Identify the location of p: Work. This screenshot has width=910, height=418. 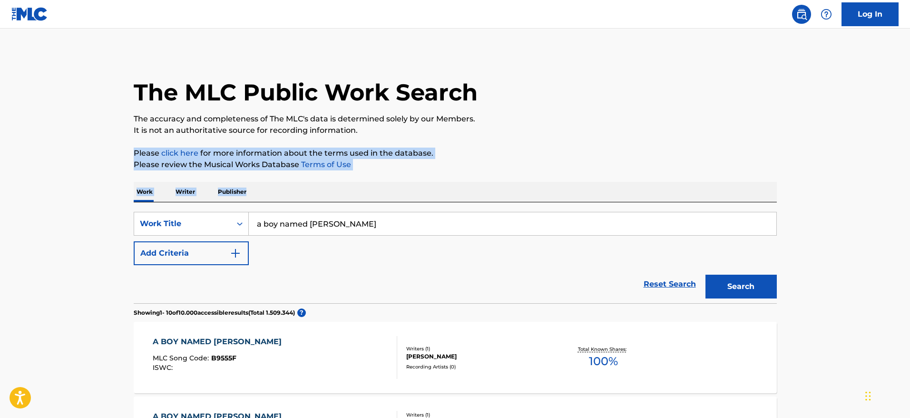
(145, 192).